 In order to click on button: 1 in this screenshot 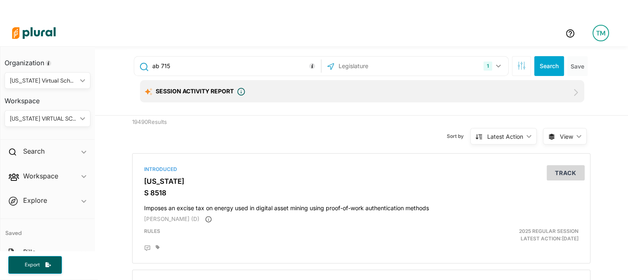, I will do `click(493, 66)`.